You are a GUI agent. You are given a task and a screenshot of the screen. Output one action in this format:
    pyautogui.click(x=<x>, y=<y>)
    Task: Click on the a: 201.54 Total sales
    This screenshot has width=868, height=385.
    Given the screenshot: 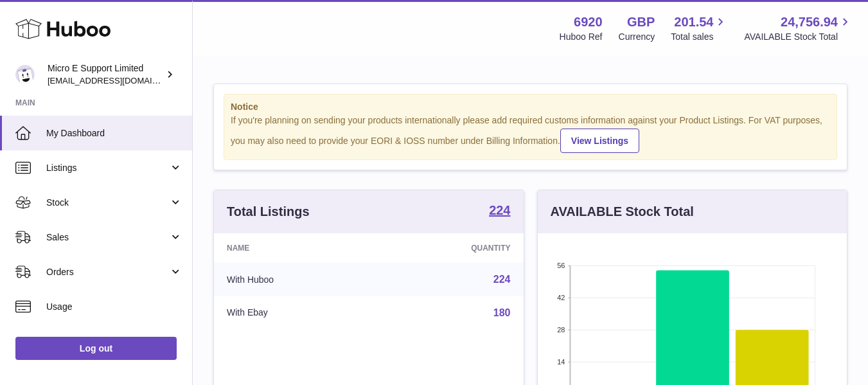 What is the action you would take?
    pyautogui.click(x=699, y=28)
    